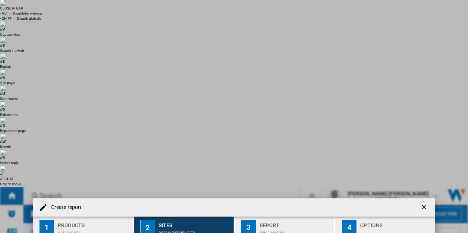 The height and width of the screenshot is (233, 468). I want to click on h4: Create report, so click(64, 208).